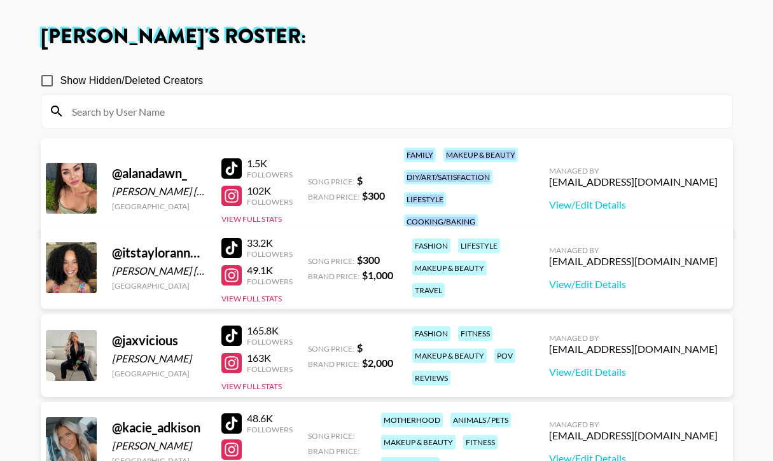 The height and width of the screenshot is (461, 773). I want to click on div: cooking/baking, so click(441, 221).